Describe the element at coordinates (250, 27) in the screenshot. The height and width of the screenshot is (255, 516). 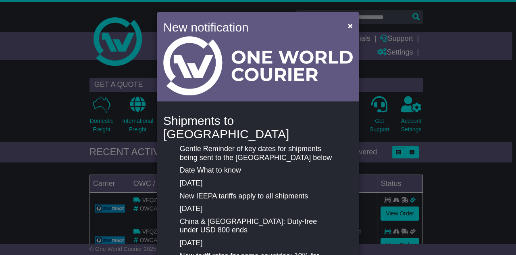
I see `h4: New notification` at that location.